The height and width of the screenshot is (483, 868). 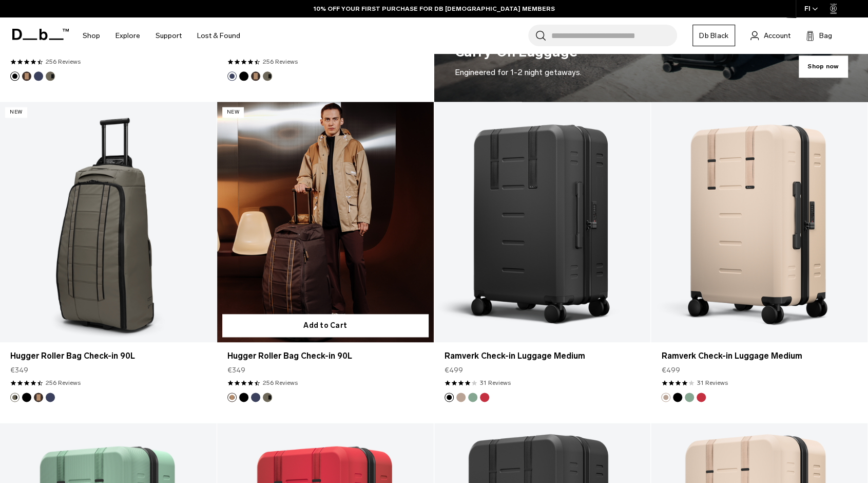 What do you see at coordinates (218, 35) in the screenshot?
I see `a: Lost & Found` at bounding box center [218, 35].